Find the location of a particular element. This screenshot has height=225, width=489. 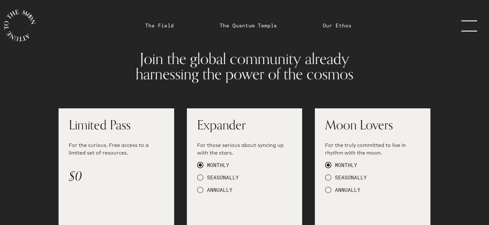

p: For the truly committed to live in rhythm with the moon. is located at coordinates (373, 149).